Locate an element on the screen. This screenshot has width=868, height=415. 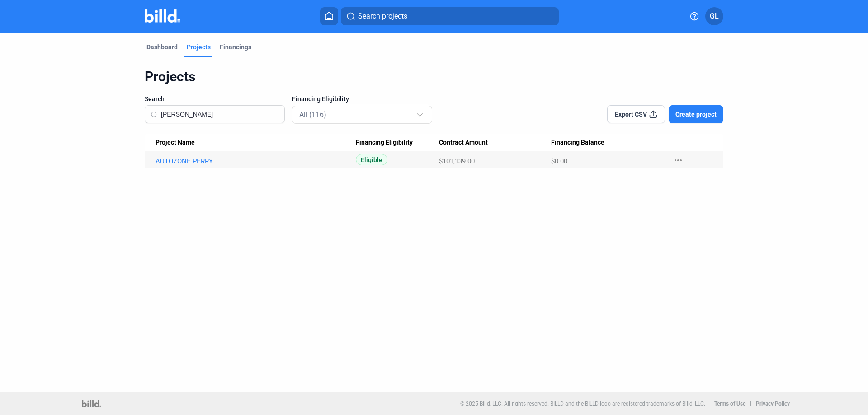
div: Dashboard is located at coordinates (162, 47).